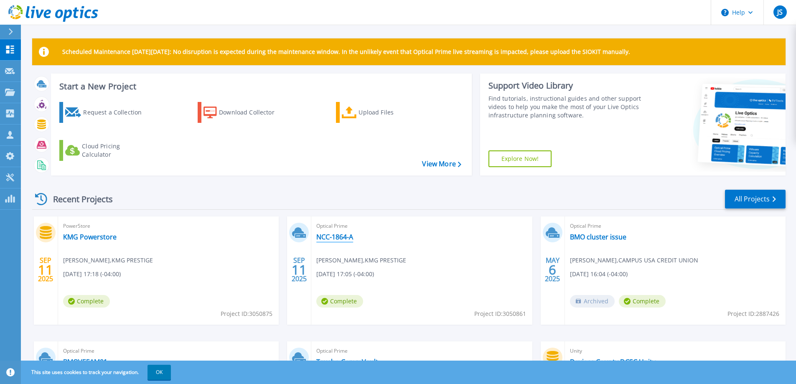 The height and width of the screenshot is (384, 796). Describe the element at coordinates (552, 269) in the screenshot. I see `span: 6` at that location.